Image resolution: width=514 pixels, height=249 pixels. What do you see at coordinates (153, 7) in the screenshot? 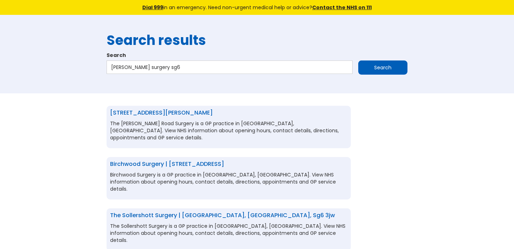
I see `strong: Dial 999` at bounding box center [153, 7].